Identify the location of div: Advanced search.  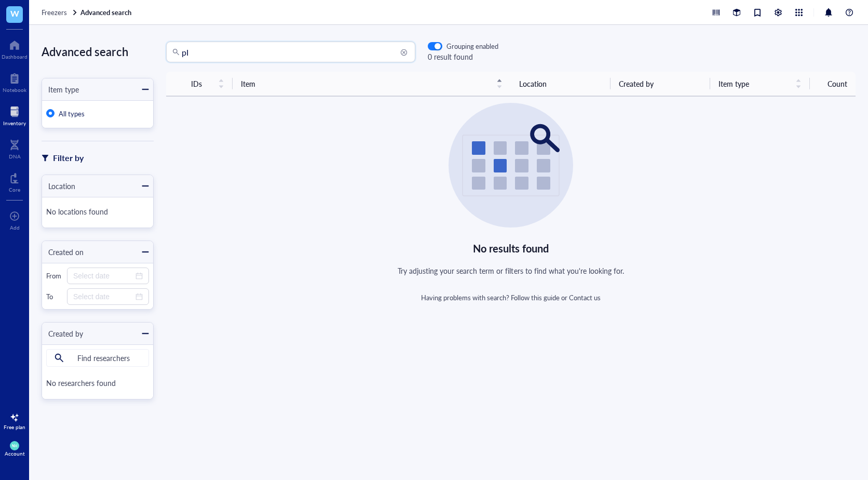
(97, 51).